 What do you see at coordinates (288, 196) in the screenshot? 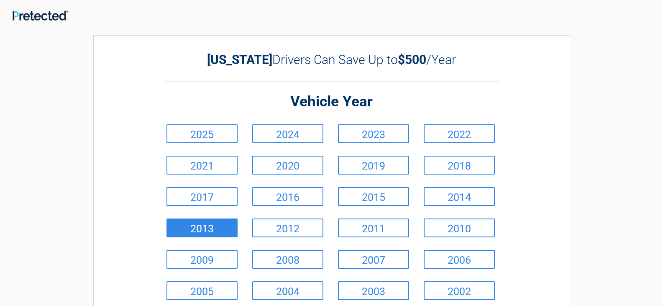
I see `a: 2016` at bounding box center [288, 196].